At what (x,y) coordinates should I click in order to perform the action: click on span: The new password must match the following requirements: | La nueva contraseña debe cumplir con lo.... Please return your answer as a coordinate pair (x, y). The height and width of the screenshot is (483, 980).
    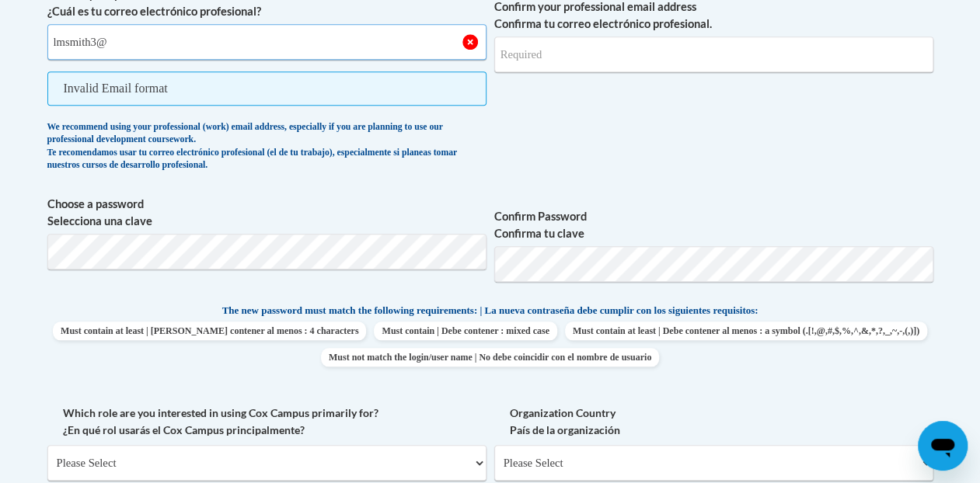
    Looking at the image, I should click on (490, 310).